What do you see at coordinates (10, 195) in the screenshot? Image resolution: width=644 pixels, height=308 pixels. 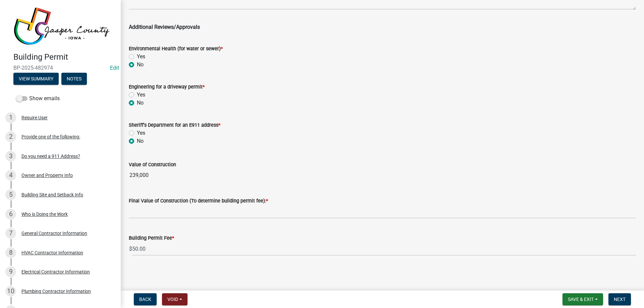 I see `div: 5` at bounding box center [10, 195].